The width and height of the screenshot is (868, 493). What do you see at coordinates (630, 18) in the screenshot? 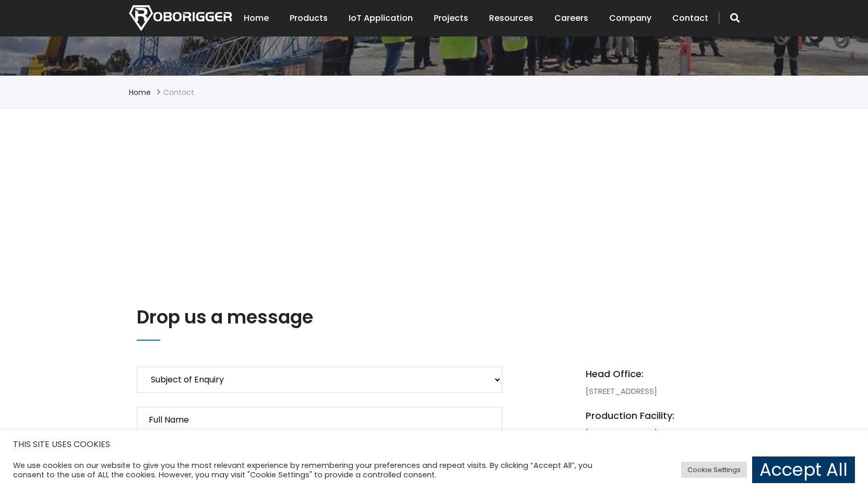
I see `a: Company` at bounding box center [630, 18].